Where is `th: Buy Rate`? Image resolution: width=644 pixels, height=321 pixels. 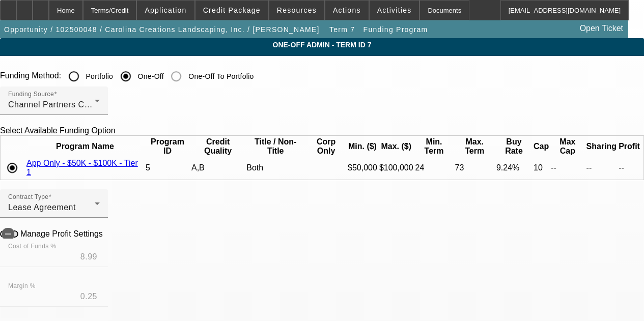 th: Buy Rate is located at coordinates (513, 147).